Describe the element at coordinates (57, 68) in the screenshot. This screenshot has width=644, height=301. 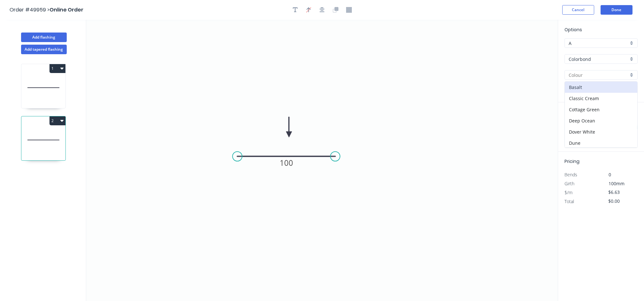
I see `button: 1` at that location.